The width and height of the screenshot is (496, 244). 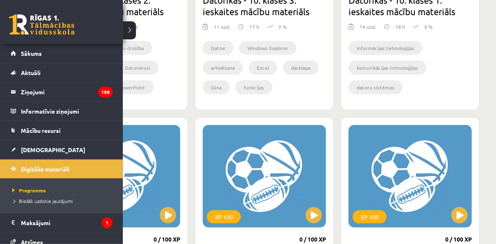 What do you see at coordinates (67, 92) in the screenshot?
I see `legend: Ziņojumi` at bounding box center [67, 92].